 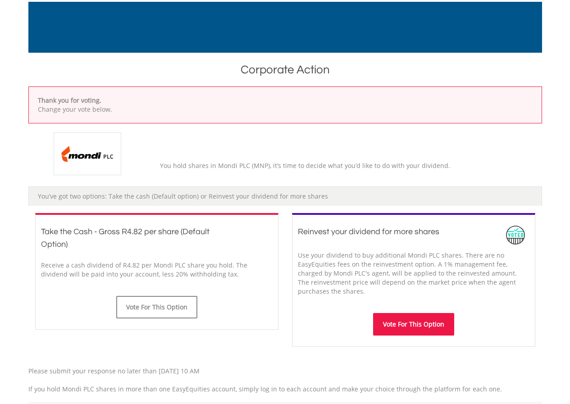 What do you see at coordinates (69, 100) in the screenshot?
I see `b: Thank you for voting.` at bounding box center [69, 100].